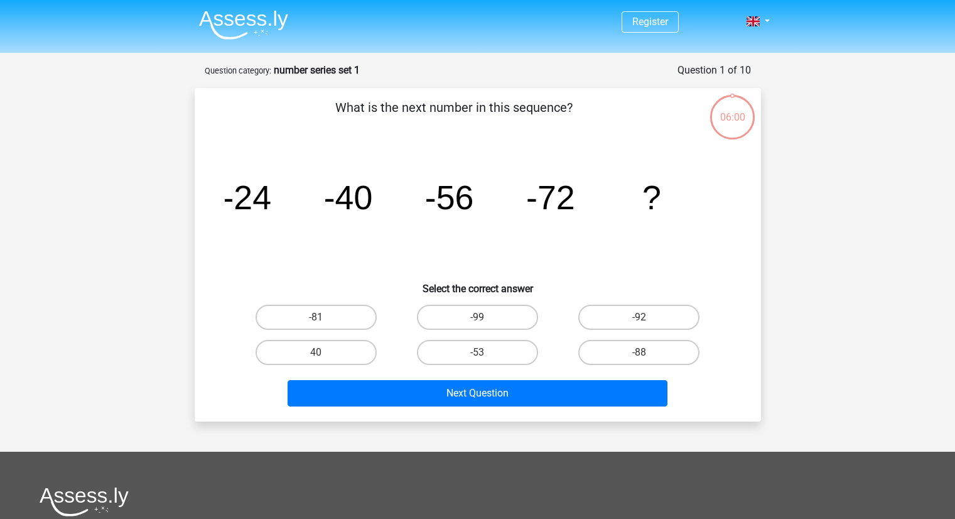  Describe the element at coordinates (348, 197) in the screenshot. I see `tspan: -40` at that location.